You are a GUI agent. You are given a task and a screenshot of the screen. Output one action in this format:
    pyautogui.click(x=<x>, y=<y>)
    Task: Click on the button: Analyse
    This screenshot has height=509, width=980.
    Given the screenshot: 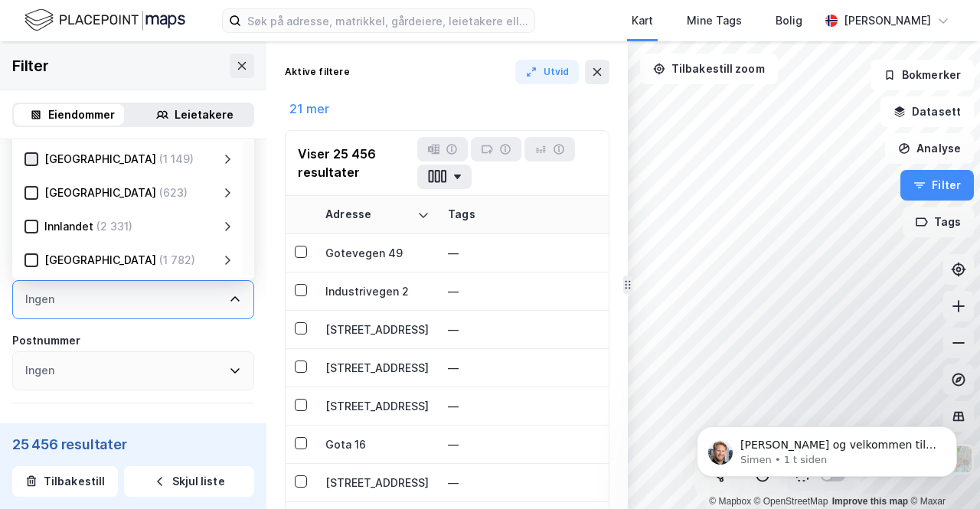 What is the action you would take?
    pyautogui.click(x=930, y=148)
    